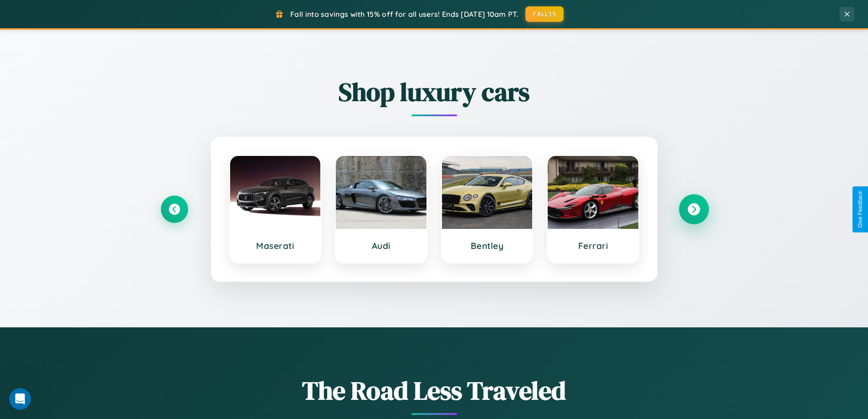 The image size is (868, 419). I want to click on h3: Ferrari, so click(593, 246).